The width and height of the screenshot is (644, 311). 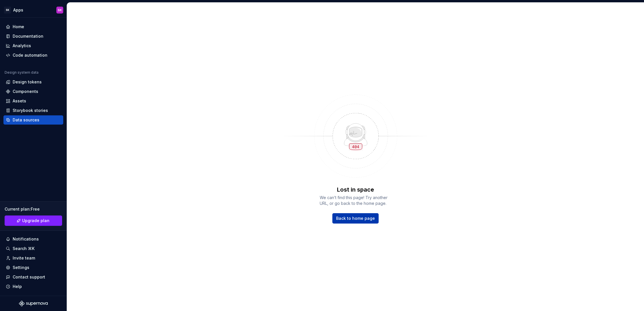 What do you see at coordinates (19, 101) in the screenshot?
I see `div: Assets` at bounding box center [19, 101].